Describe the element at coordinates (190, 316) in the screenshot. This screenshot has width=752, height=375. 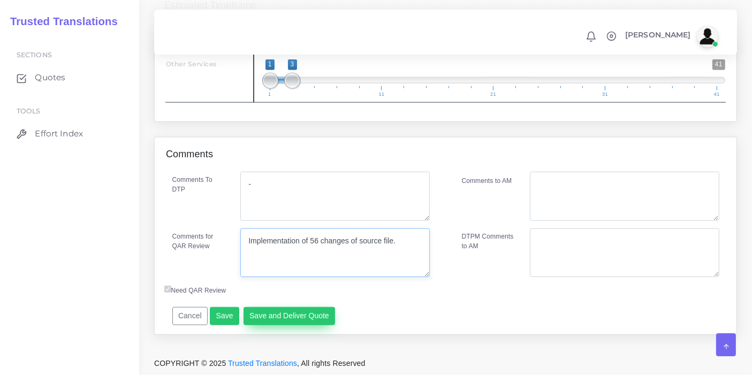
I see `button: Cancel` at that location.